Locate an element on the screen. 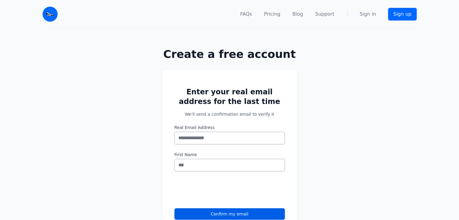 The width and height of the screenshot is (459, 220). button: Confirm my email is located at coordinates (229, 214).